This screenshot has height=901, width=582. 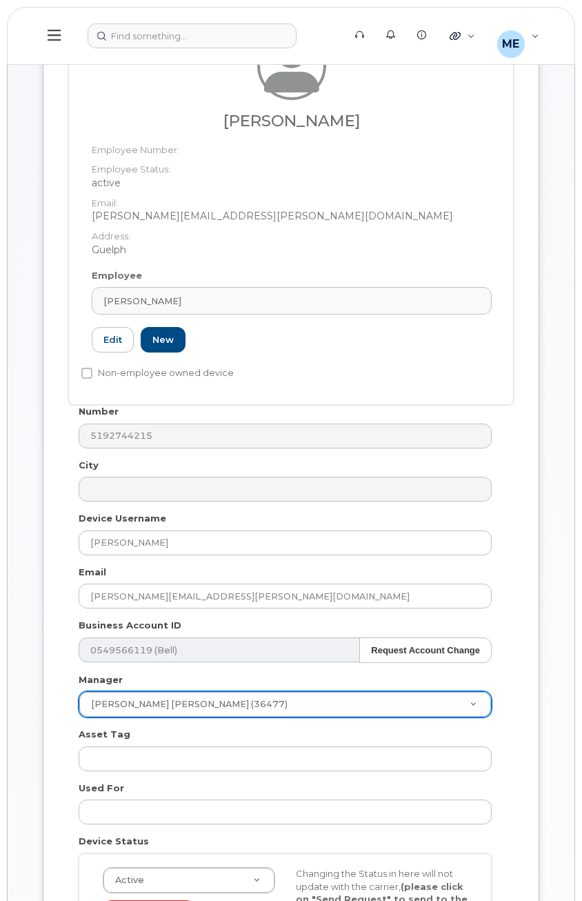 I want to click on label: Asset Tag, so click(x=104, y=734).